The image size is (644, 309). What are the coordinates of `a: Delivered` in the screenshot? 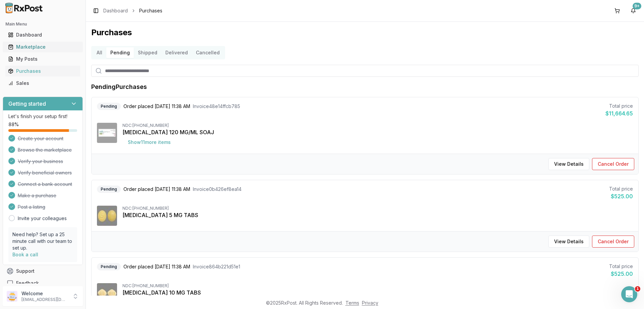 It's located at (176, 52).